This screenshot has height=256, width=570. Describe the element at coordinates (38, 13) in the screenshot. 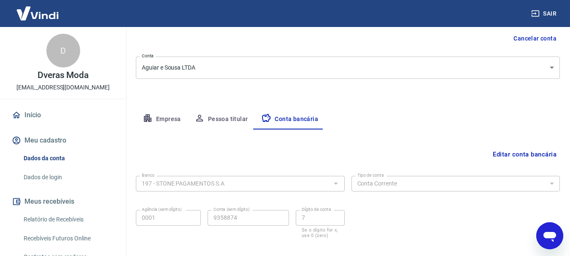

I see `img: Vindi` at that location.